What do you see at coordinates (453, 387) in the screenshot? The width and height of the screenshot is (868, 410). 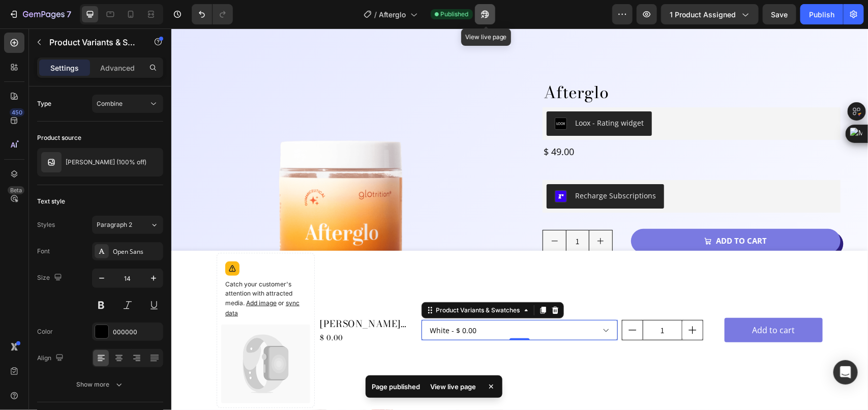 I see `div: View live page` at bounding box center [453, 387].